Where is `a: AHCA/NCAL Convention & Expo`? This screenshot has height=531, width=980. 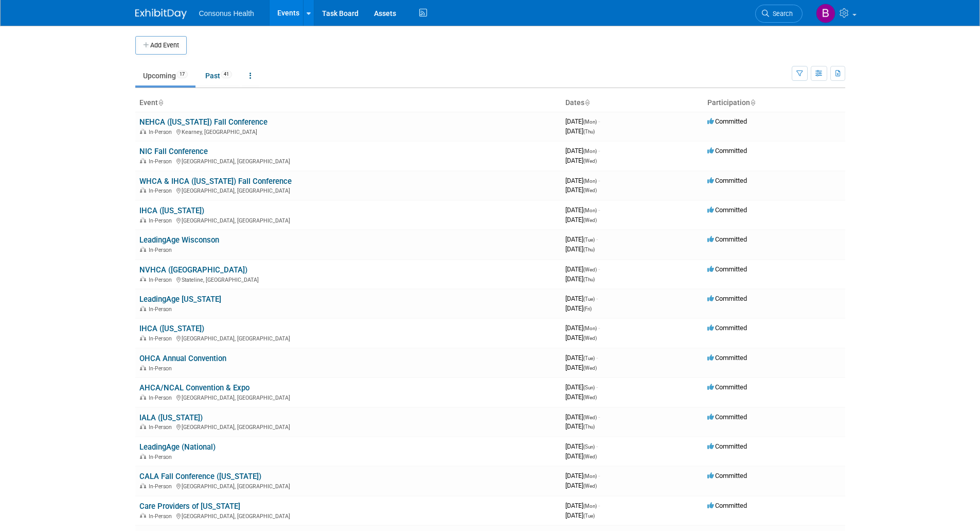 a: AHCA/NCAL Convention & Expo is located at coordinates (195, 387).